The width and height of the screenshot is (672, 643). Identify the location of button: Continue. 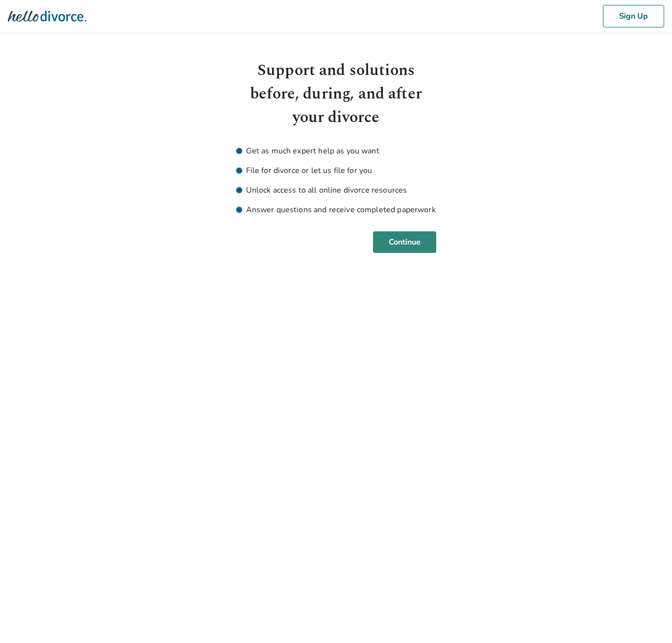
(404, 242).